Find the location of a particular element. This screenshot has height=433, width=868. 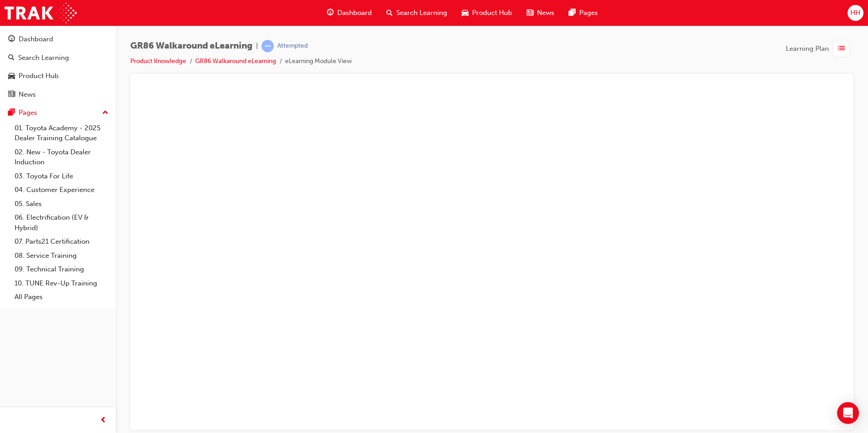

span: Pages is located at coordinates (589, 13).